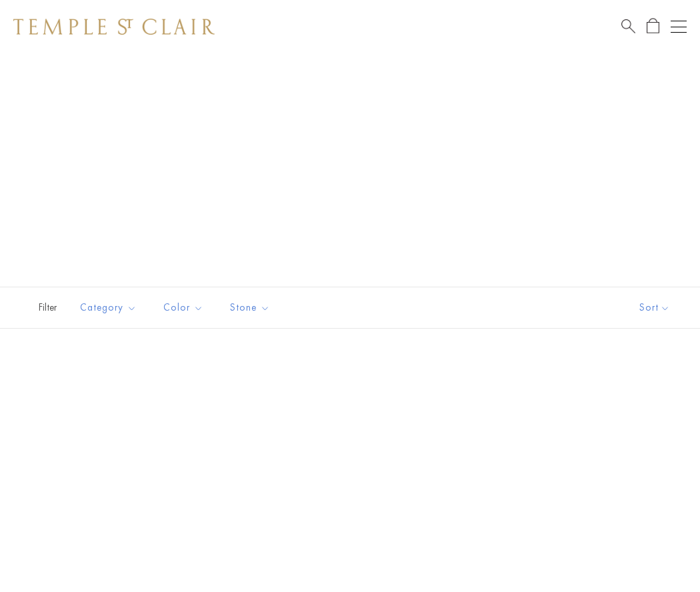 This screenshot has width=700, height=592. Describe the element at coordinates (250, 307) in the screenshot. I see `button: Stone` at that location.